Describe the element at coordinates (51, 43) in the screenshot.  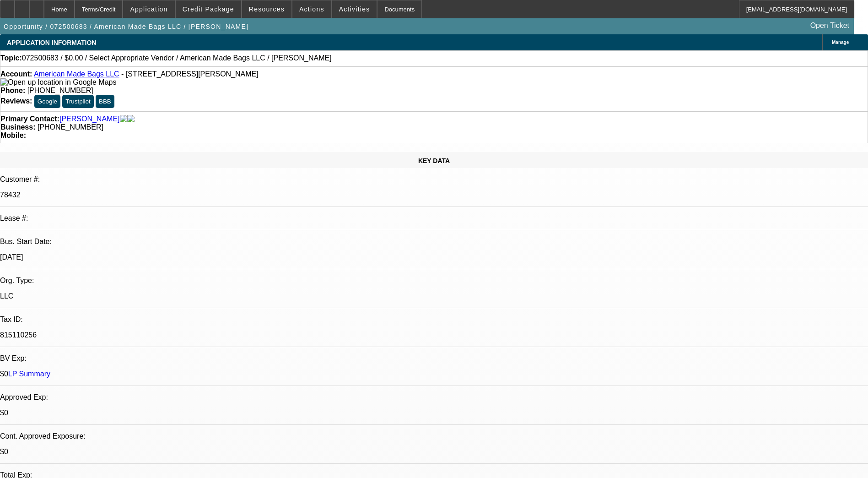
I see `span: APPLICATION INFORMATION` at that location.